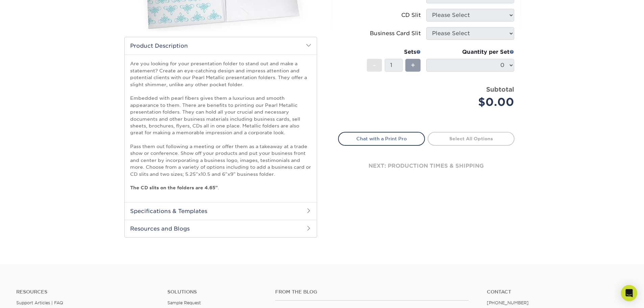 The height and width of the screenshot is (308, 644). Describe the element at coordinates (87, 292) in the screenshot. I see `h4: Resources` at that location.